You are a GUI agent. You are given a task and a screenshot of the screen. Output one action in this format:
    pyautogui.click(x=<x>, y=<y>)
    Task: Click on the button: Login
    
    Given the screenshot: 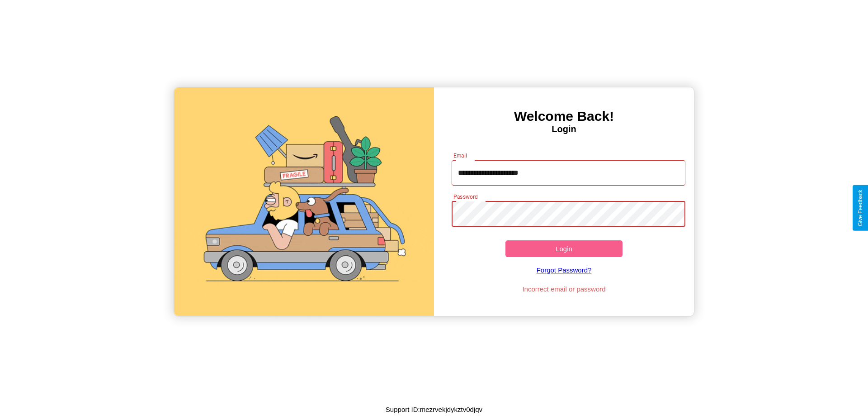 What is the action you would take?
    pyautogui.click(x=564, y=248)
    